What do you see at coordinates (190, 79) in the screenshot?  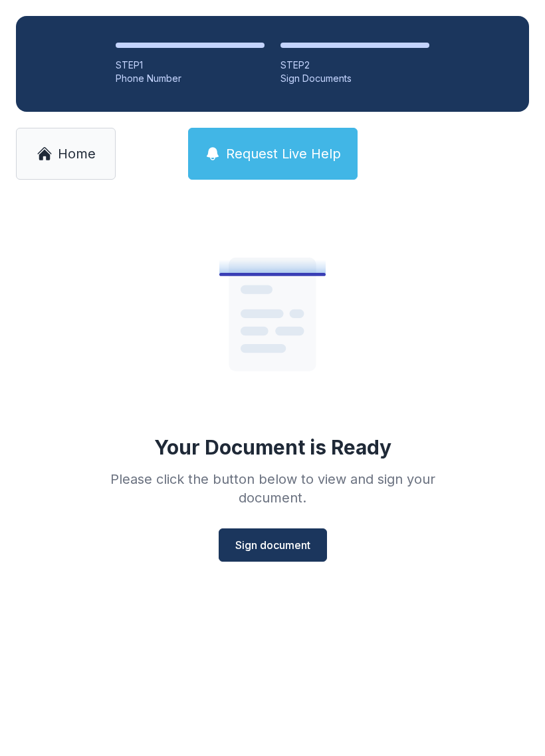 I see `div: Phone Number` at bounding box center [190, 79].